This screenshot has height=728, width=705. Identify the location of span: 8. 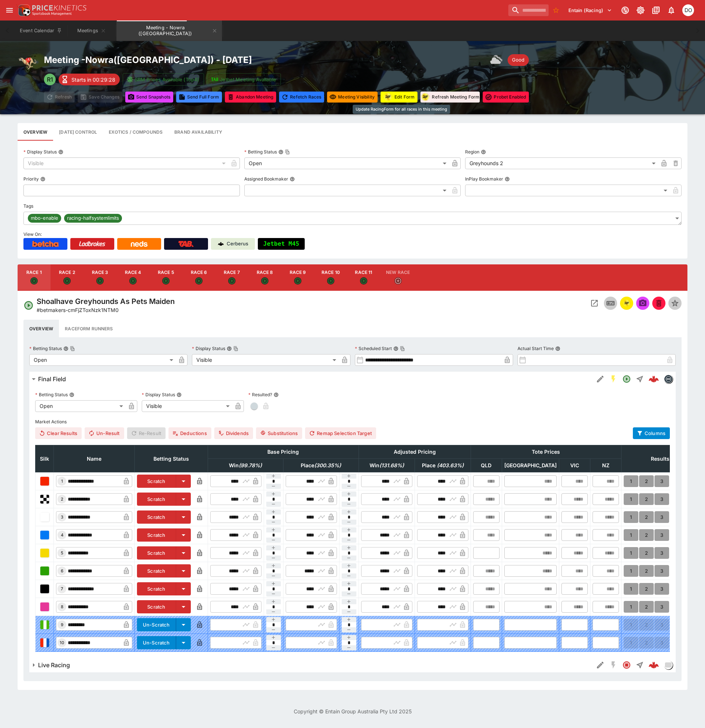
(62, 607).